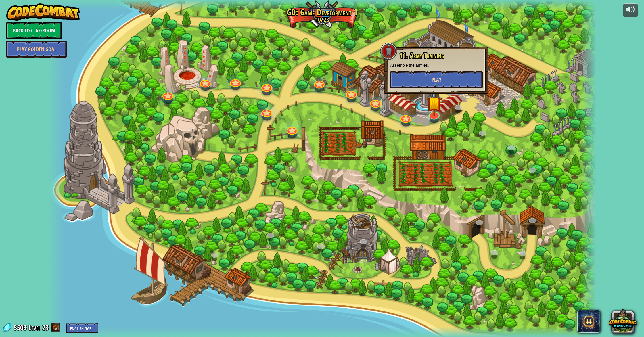  I want to click on button: Adjust volume, so click(630, 10).